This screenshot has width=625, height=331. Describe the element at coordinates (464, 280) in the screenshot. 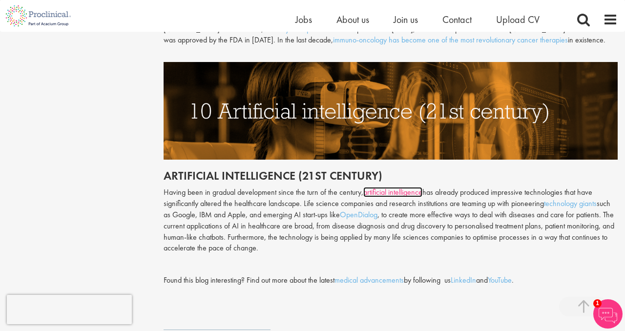

I see `a: LinkedIn` at that location.